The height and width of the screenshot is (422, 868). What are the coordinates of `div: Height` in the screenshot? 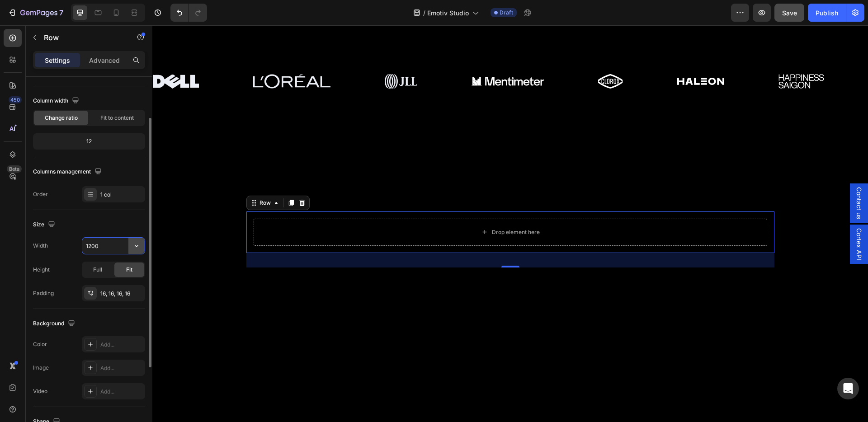 It's located at (41, 270).